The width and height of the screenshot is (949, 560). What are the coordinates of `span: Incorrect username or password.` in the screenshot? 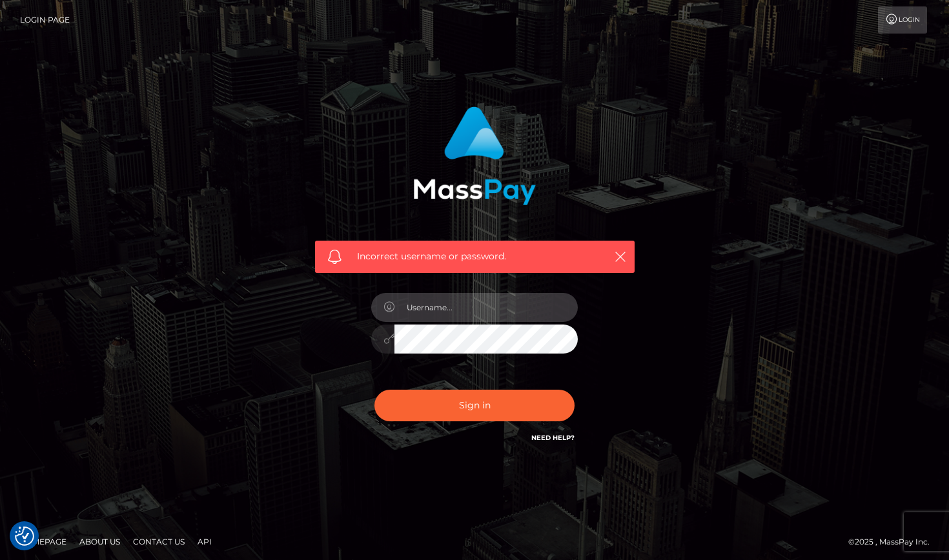 It's located at (474, 256).